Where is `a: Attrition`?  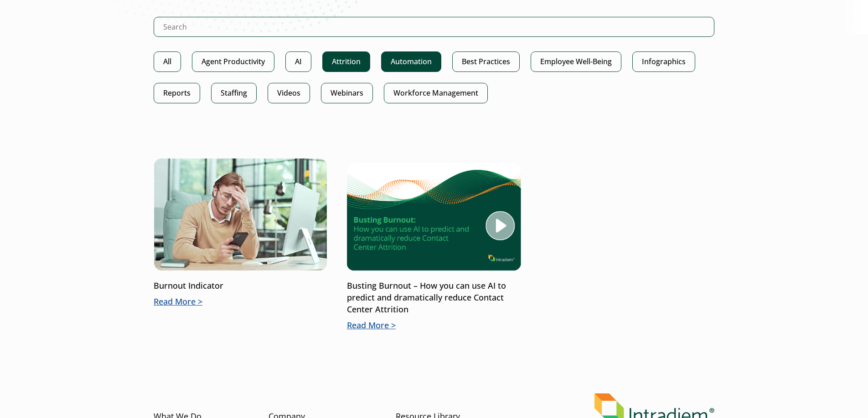 a: Attrition is located at coordinates (346, 62).